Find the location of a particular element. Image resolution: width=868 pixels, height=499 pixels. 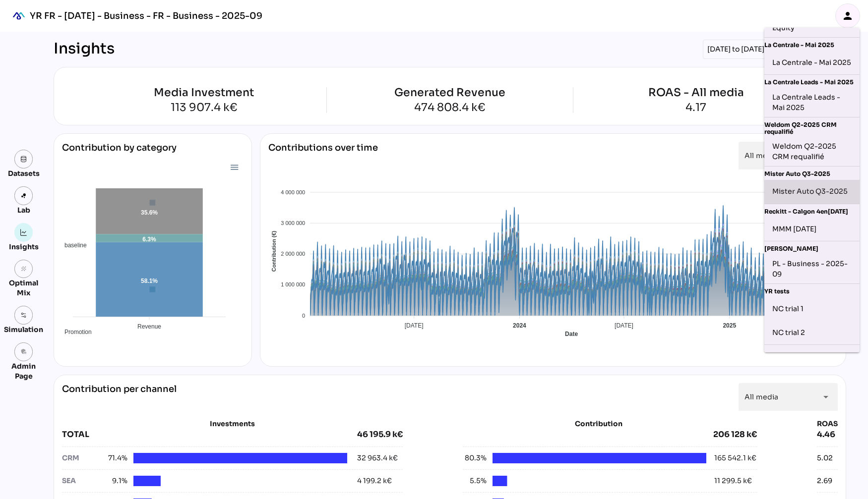

img: mediaROI is located at coordinates (19, 16).